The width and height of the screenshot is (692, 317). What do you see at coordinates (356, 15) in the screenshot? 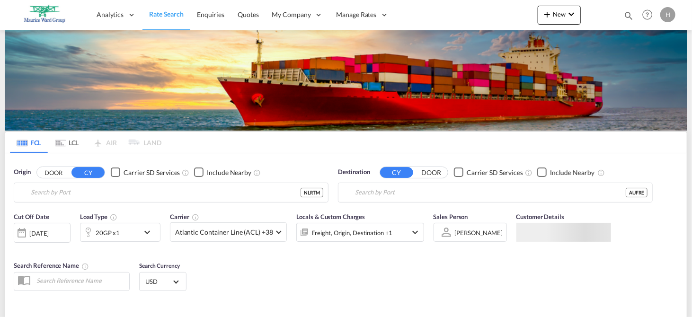
I see `span: Manage Rates` at bounding box center [356, 15].